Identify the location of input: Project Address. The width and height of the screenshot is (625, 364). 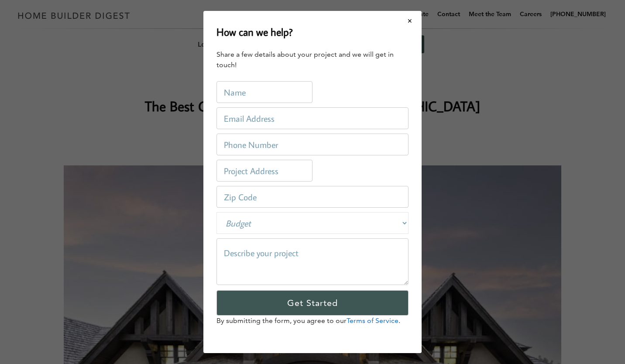
(265, 170).